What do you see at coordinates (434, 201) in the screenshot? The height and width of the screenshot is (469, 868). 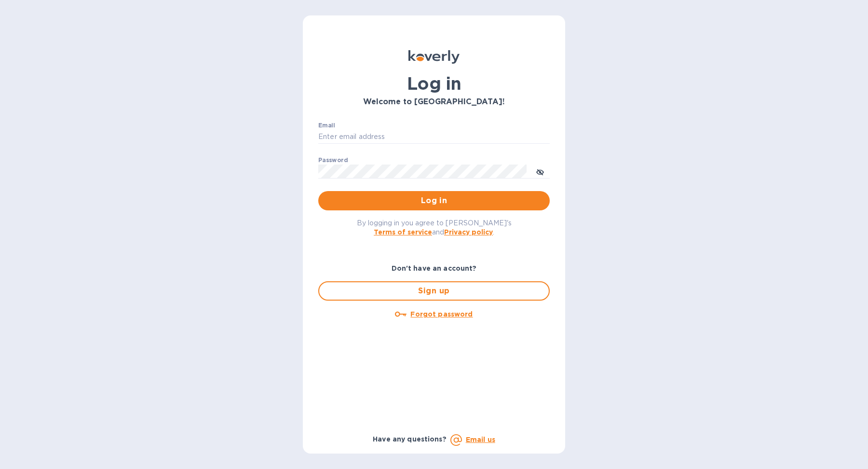 I see `button: Log in` at bounding box center [434, 201].